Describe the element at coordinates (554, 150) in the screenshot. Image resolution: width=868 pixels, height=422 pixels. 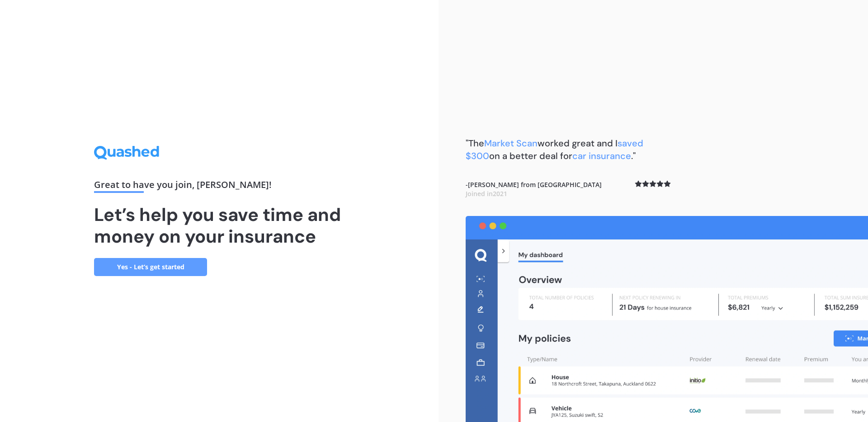
I see `b: "The worked great and I on a better deal for ."` at that location.